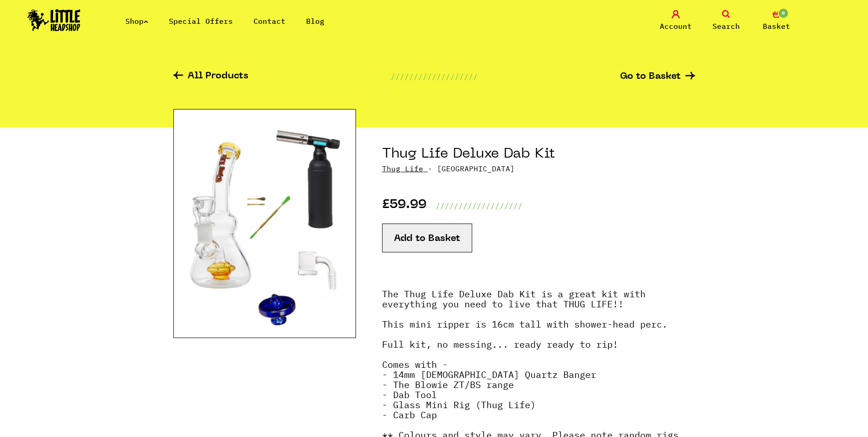  I want to click on h1: Thug Life Deluxe Dab Kit, so click(539, 154).